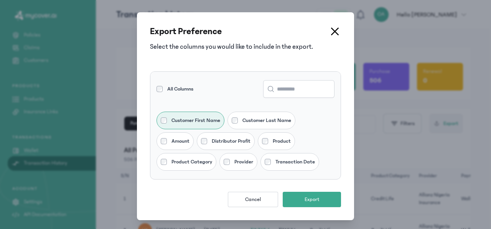 The height and width of the screenshot is (229, 491). I want to click on p: Select the columns you would like to include in the export., so click(231, 47).